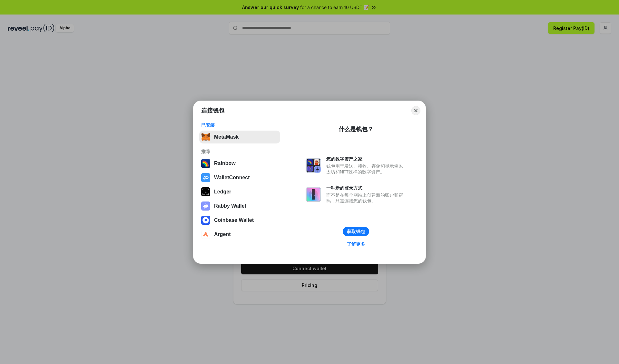  I want to click on button: 获取钱包, so click(356, 232).